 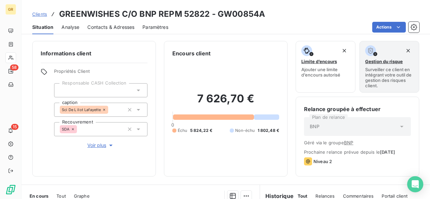 What do you see at coordinates (40, 14) in the screenshot?
I see `a: Clients` at bounding box center [40, 14].